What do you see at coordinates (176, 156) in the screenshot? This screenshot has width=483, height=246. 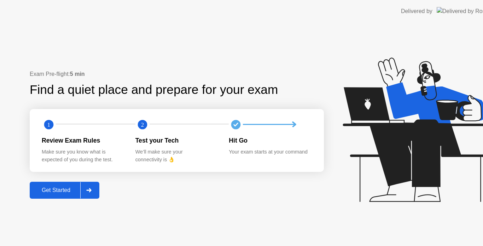 I see `div: We’ll make sure your connectivity is 👌` at bounding box center [176, 156].